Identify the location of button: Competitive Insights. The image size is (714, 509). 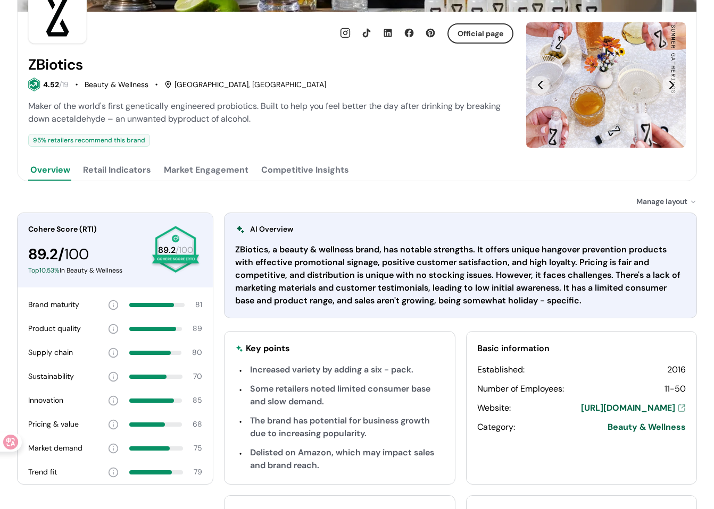
(305, 170).